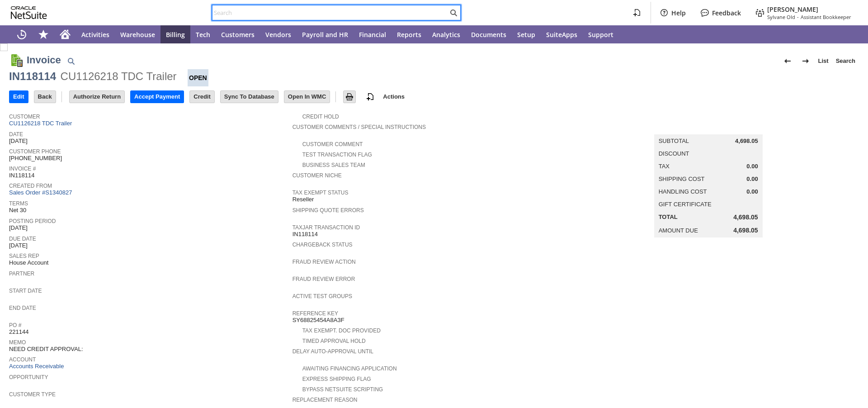  Describe the element at coordinates (373, 34) in the screenshot. I see `a: Financial` at that location.